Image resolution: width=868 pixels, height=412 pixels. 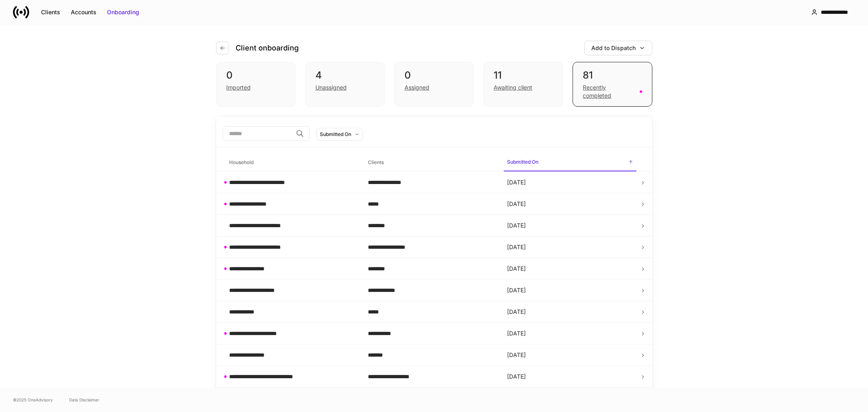 What do you see at coordinates (83, 12) in the screenshot?
I see `button: Accounts` at bounding box center [83, 12].